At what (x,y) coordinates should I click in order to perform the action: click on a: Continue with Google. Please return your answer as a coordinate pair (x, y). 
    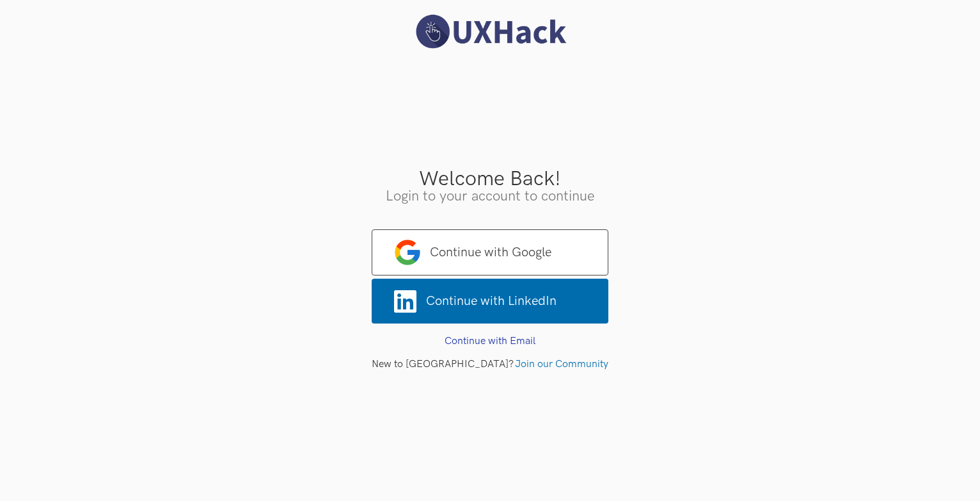
    Looking at the image, I should click on (490, 253).